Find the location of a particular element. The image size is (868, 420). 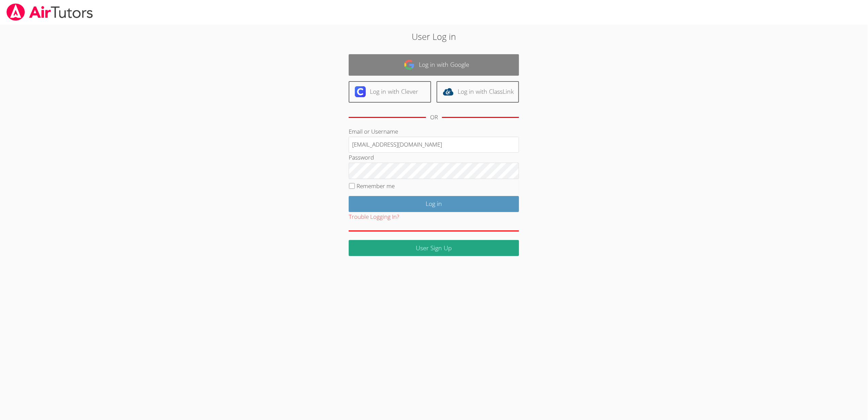

a: Log in with Google is located at coordinates (434, 65).